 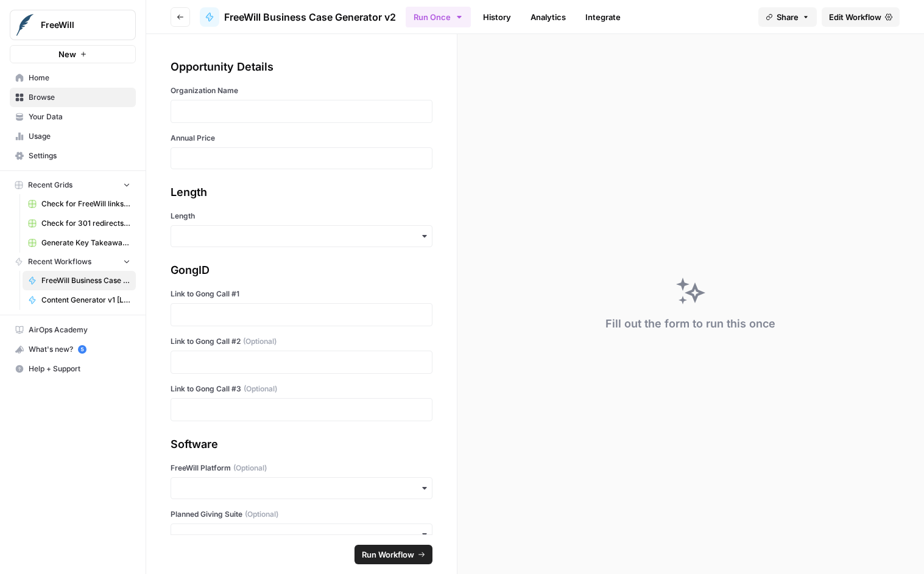 I want to click on a: Usage, so click(x=72, y=136).